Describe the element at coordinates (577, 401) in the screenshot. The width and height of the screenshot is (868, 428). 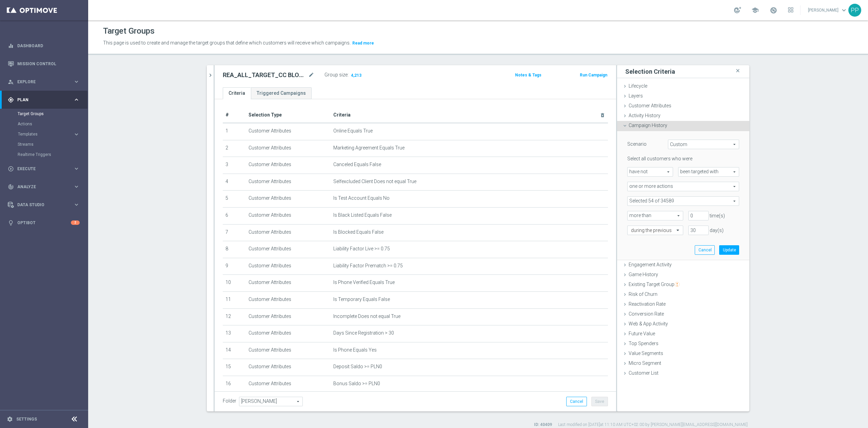
I see `button: Cancel` at that location.